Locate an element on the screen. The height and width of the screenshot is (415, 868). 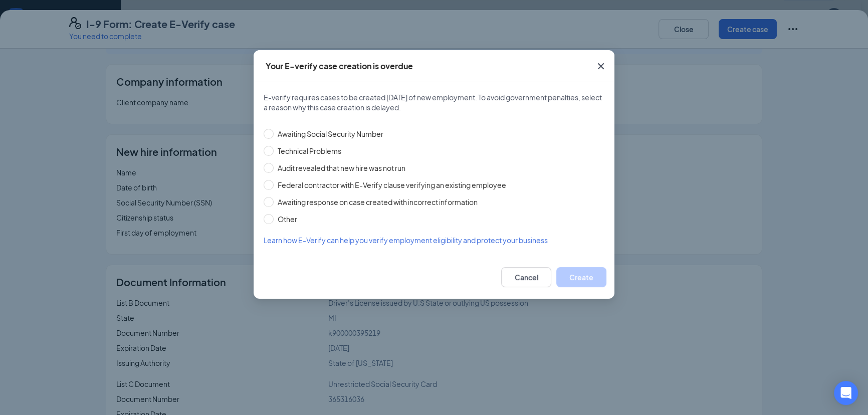
span: Awaiting Social Security Number is located at coordinates (330, 134).